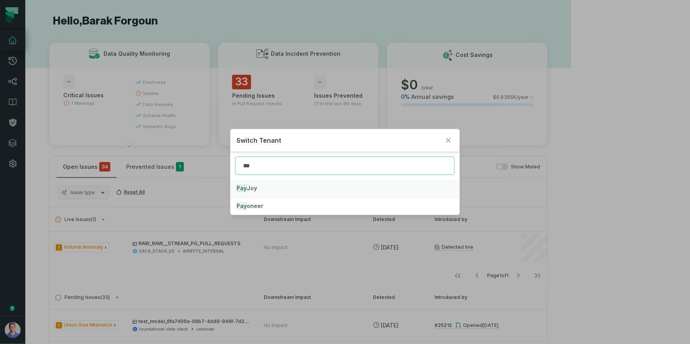 Image resolution: width=690 pixels, height=344 pixels. I want to click on button: Close, so click(448, 140).